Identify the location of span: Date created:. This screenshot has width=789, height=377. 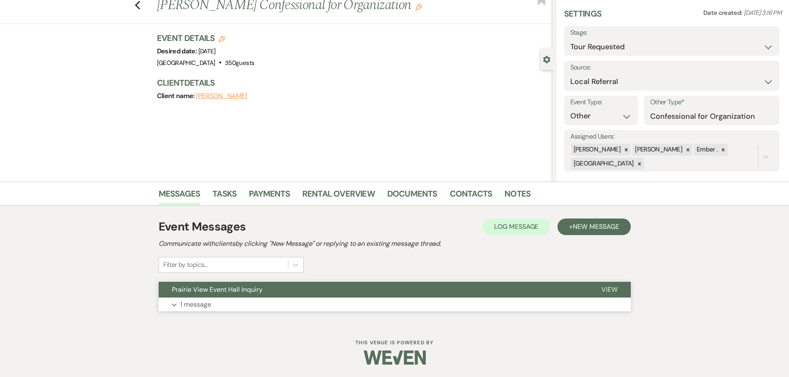
(724, 13).